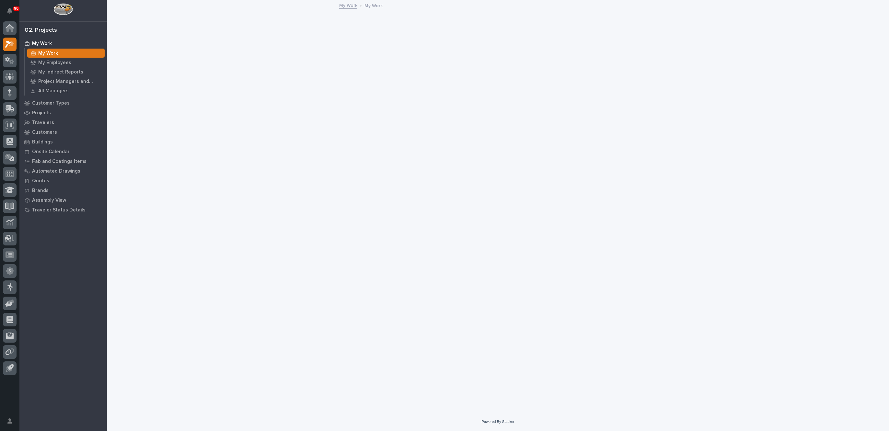 The image size is (889, 431). I want to click on a: Projects, so click(63, 113).